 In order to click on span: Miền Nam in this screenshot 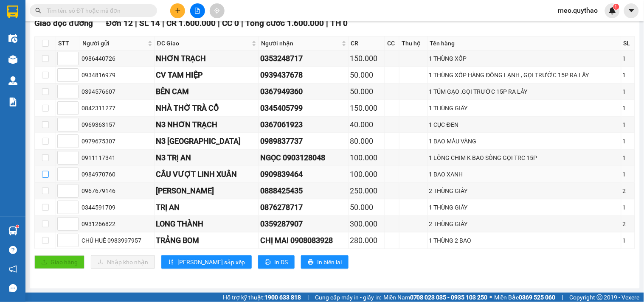, I will do `click(436, 297)`.